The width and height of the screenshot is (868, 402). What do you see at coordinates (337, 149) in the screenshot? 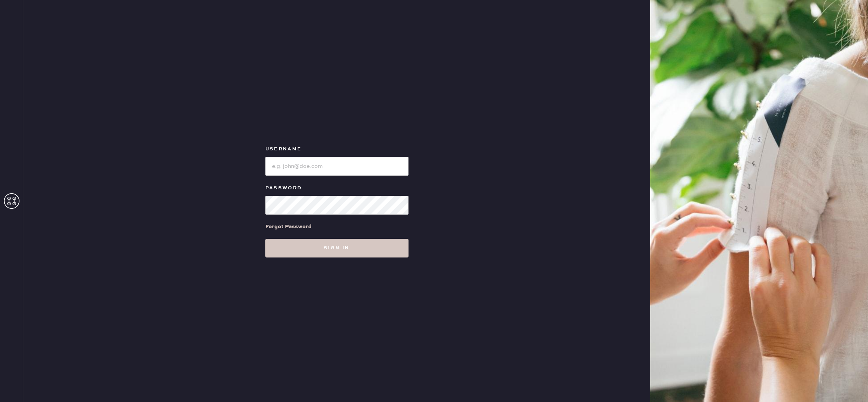
I see `label: Username` at bounding box center [337, 149].